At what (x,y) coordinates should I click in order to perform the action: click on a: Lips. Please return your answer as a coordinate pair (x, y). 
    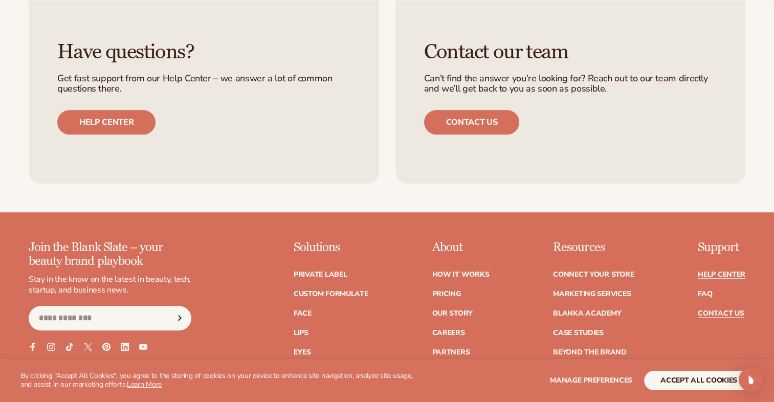
    Looking at the image, I should click on (301, 333).